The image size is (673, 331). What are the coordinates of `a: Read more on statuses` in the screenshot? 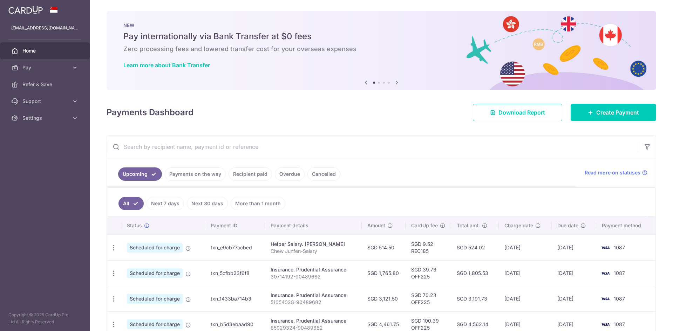 It's located at (615, 173).